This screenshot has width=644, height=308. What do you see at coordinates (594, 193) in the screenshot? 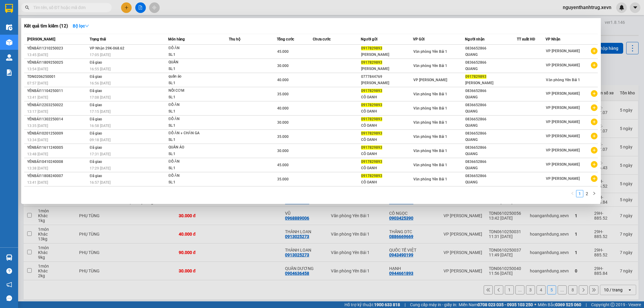
I see `button: right` at bounding box center [594, 193].